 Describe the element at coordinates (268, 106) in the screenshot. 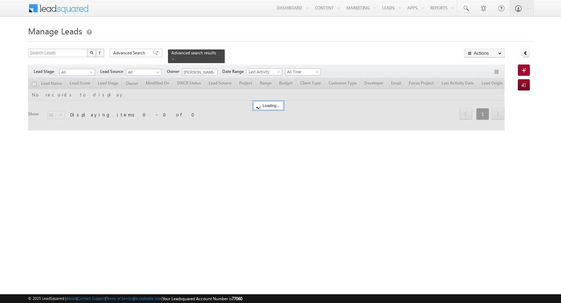

I see `div: Loading...` at that location.